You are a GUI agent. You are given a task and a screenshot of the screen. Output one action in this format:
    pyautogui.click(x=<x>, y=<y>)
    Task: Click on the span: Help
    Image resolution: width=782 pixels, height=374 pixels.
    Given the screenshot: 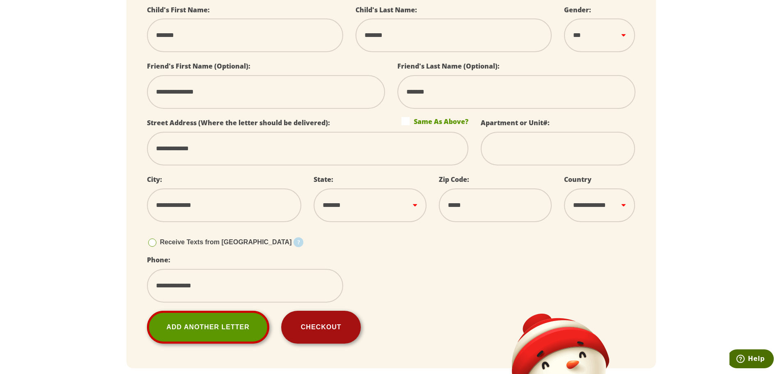 What is the action you would take?
    pyautogui.click(x=27, y=9)
    